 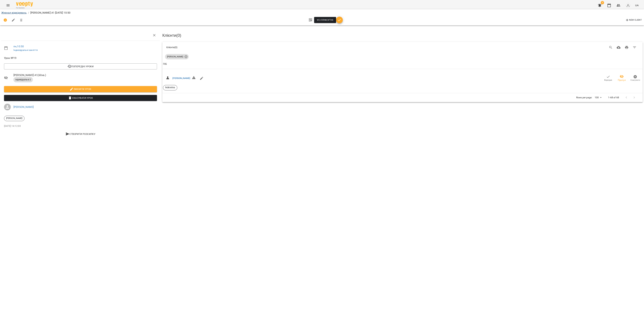 I want to click on p: 1-68 of 68, so click(x=613, y=97).